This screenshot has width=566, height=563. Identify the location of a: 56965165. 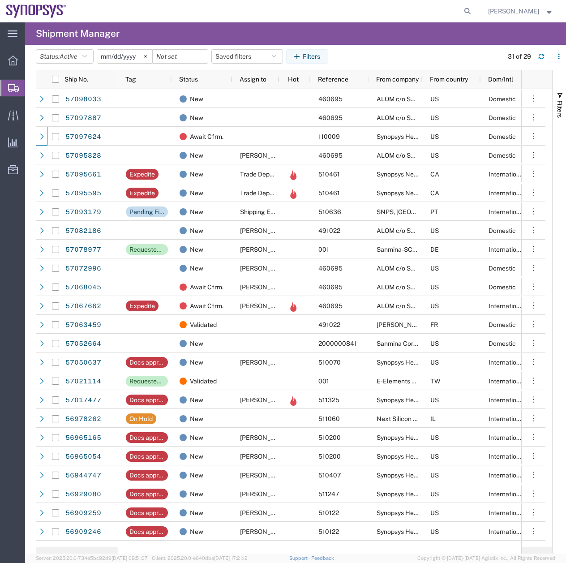
(83, 438).